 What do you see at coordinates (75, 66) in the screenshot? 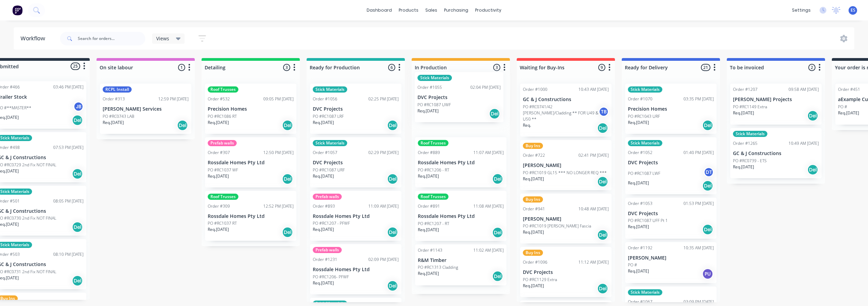
I see `span: 25` at bounding box center [75, 66].